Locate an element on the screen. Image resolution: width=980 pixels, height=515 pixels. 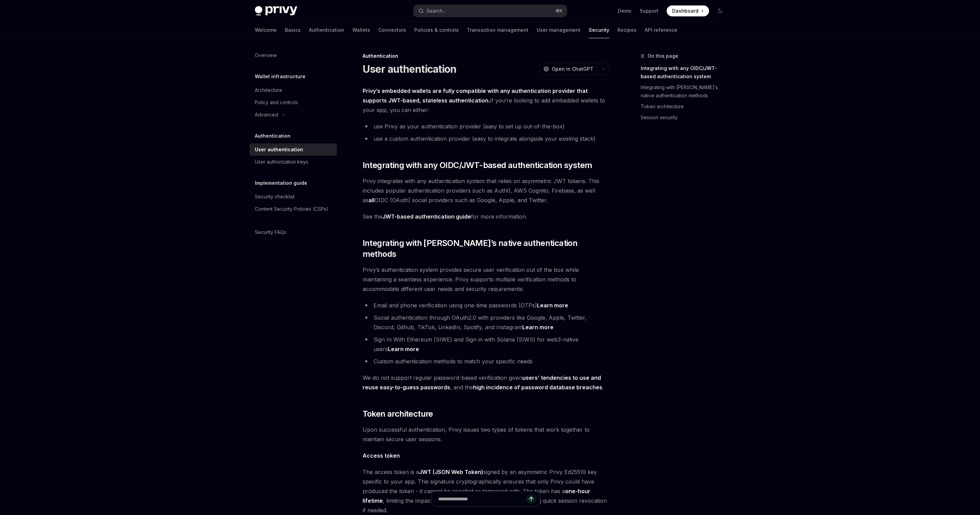
div: User authorization keys is located at coordinates (281, 162).